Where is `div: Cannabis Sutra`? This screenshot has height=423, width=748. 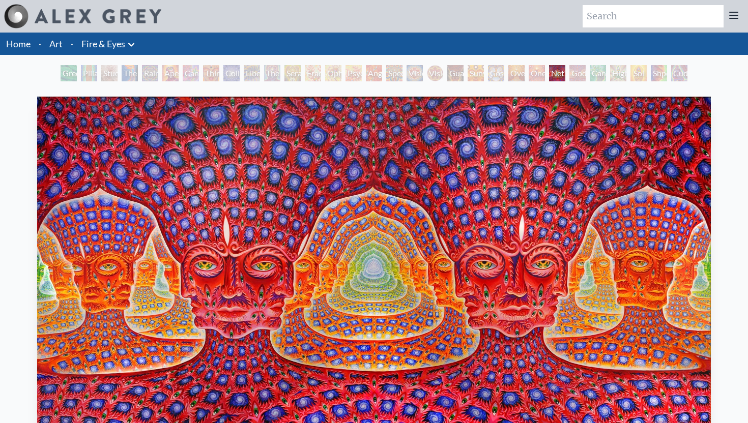 div: Cannabis Sutra is located at coordinates (191, 73).